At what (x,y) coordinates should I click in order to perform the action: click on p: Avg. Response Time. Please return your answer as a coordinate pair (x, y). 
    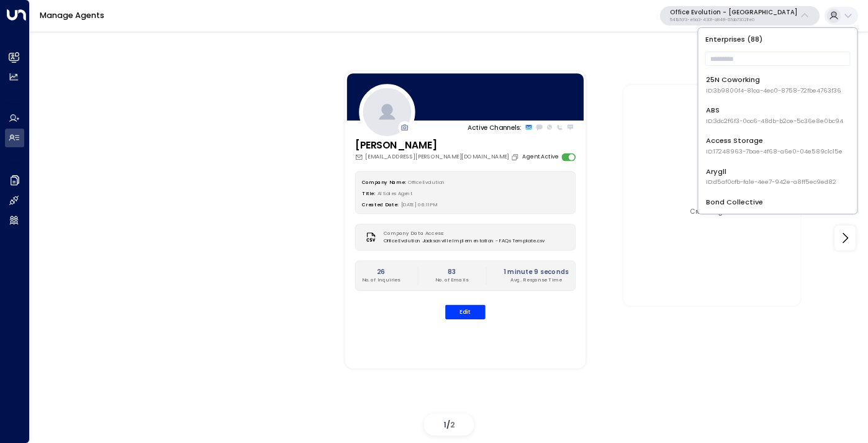
    Looking at the image, I should click on (536, 280).